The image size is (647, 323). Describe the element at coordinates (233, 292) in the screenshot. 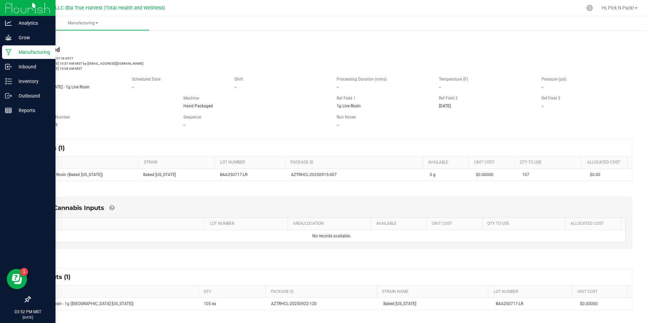

I see `a: QTYSortable` at that location.